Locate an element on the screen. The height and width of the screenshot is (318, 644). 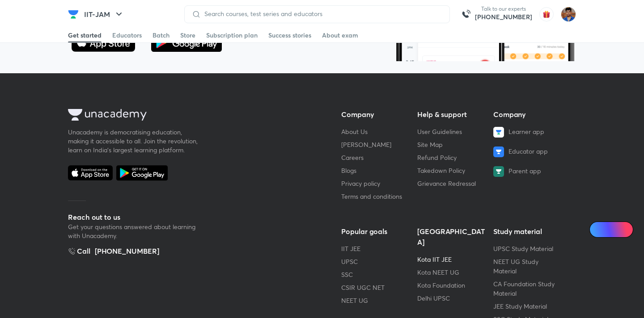
p: Get your questions answered about learning with Unacademy. is located at coordinates (135, 231).